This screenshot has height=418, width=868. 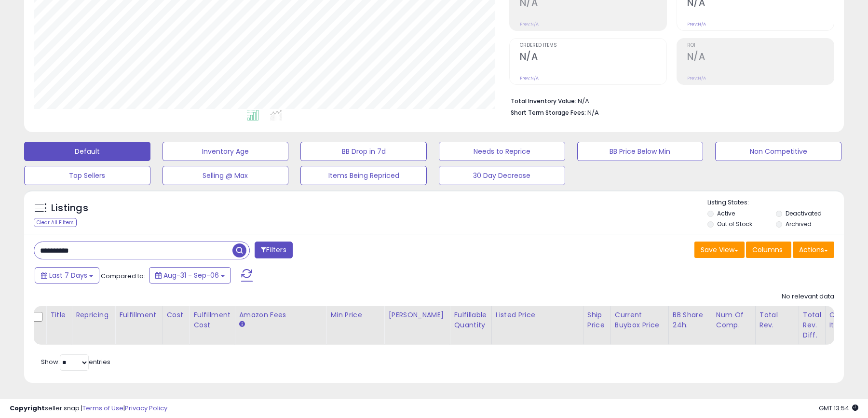 I want to click on div: BB Share 24h., so click(x=690, y=320).